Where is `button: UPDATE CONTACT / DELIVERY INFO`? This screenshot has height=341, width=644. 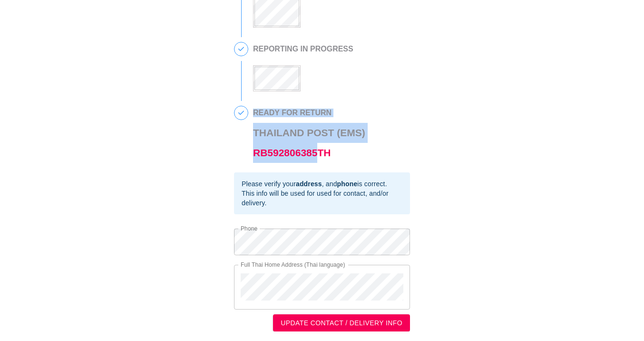 button: UPDATE CONTACT / DELIVERY INFO is located at coordinates (342, 323).